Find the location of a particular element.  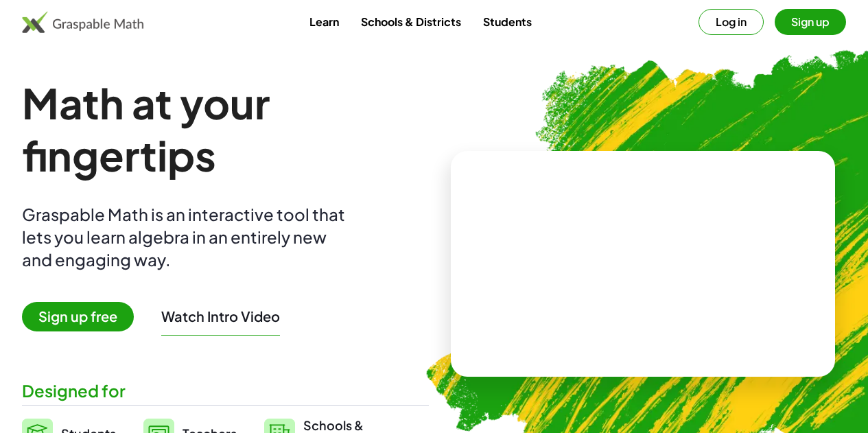

a: Schools & Districts is located at coordinates (411, 21).